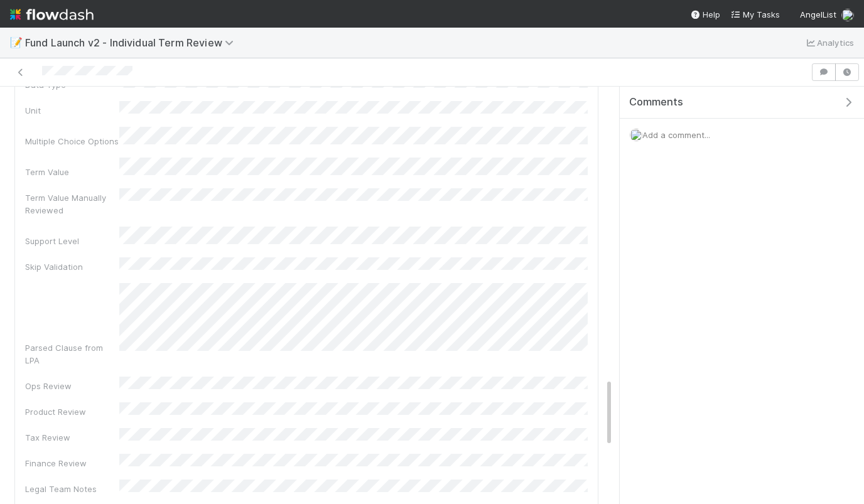  What do you see at coordinates (72, 386) in the screenshot?
I see `div: Ops Review` at bounding box center [72, 386].